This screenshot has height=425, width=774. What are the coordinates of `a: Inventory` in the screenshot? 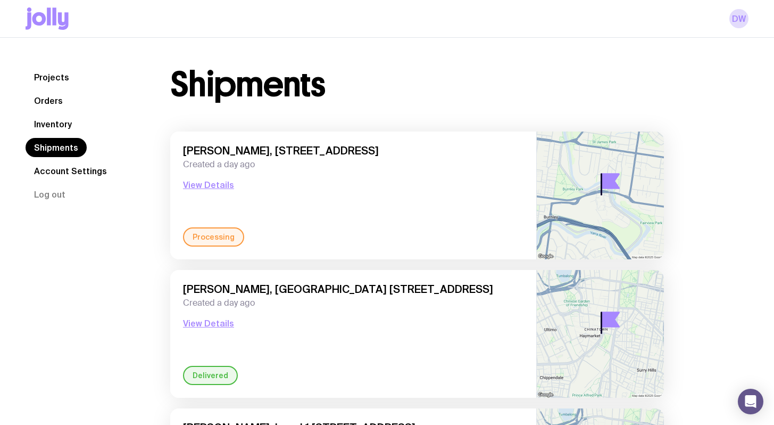 It's located at (53, 124).